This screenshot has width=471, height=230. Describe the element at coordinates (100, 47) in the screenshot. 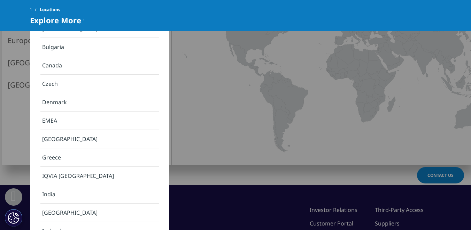

I see `a: Bulgaria` at that location.